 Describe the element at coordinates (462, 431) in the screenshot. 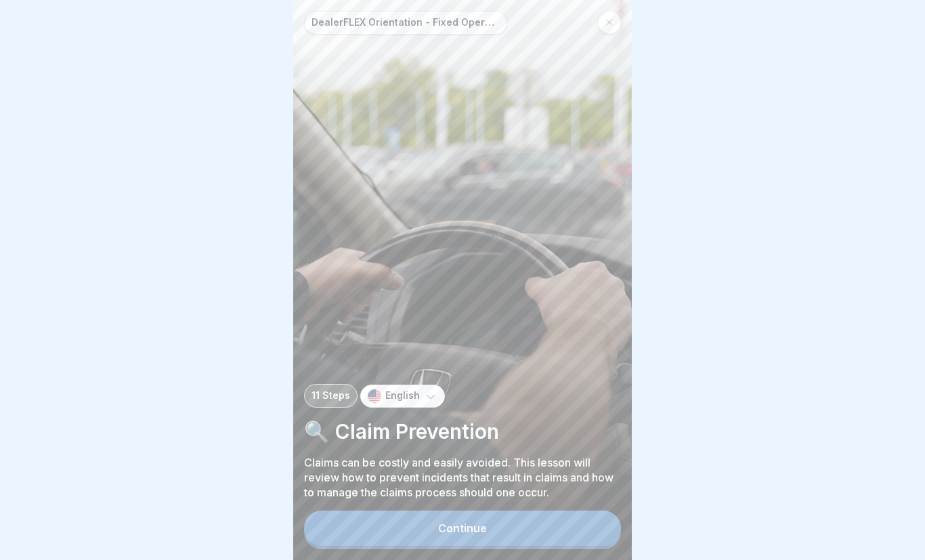

I see `p: 🔍 Claim Prevention` at that location.